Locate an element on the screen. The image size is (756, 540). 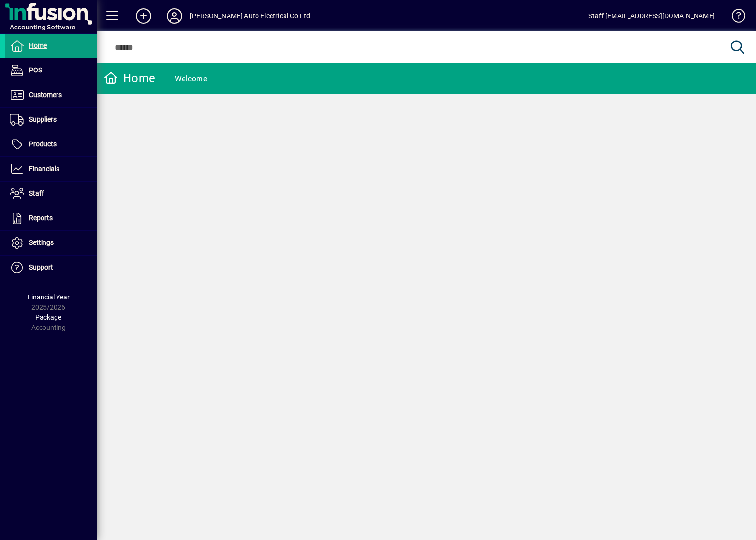
span: Financials is located at coordinates (44, 168).